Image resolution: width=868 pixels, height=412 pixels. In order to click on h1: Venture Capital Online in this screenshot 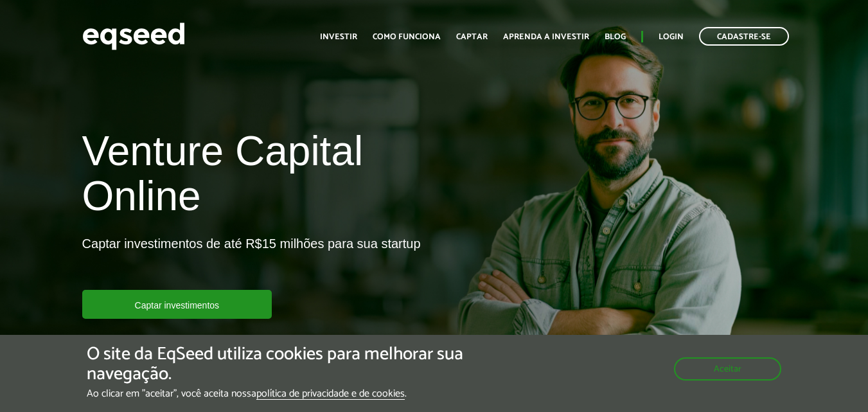, I will do `click(253, 177)`.